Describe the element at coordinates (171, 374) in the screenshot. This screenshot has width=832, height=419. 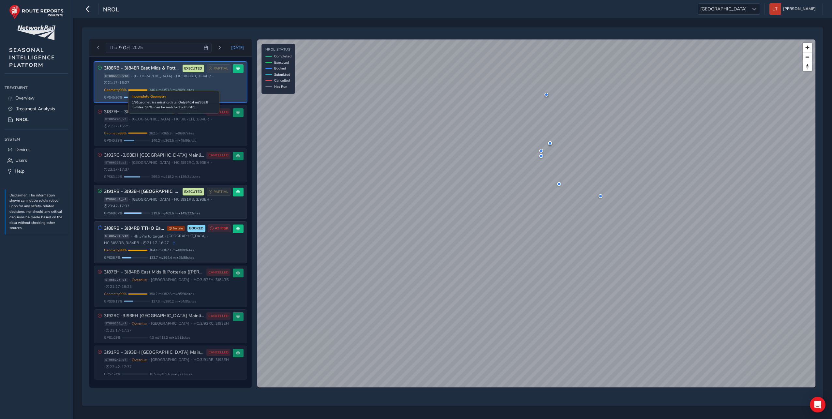
I see `span: 10.5 mi / 469.6 mi • 8 / 223 sites` at that location.